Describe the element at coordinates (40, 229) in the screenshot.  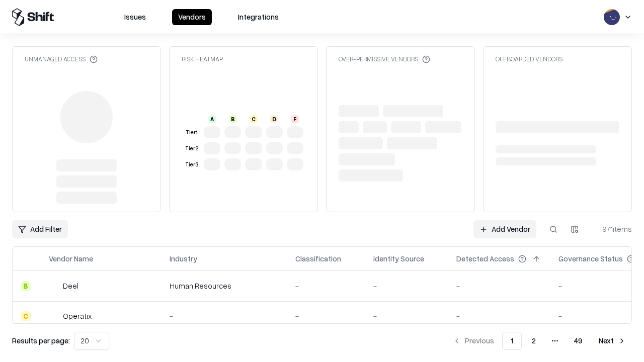
I see `button: Add Filter` at that location.